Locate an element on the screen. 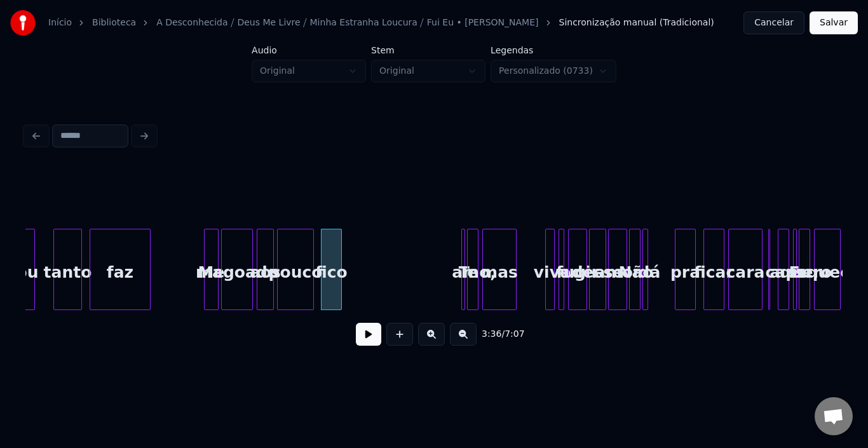  span: Sincronização manual (Tradicional) is located at coordinates (637, 23).